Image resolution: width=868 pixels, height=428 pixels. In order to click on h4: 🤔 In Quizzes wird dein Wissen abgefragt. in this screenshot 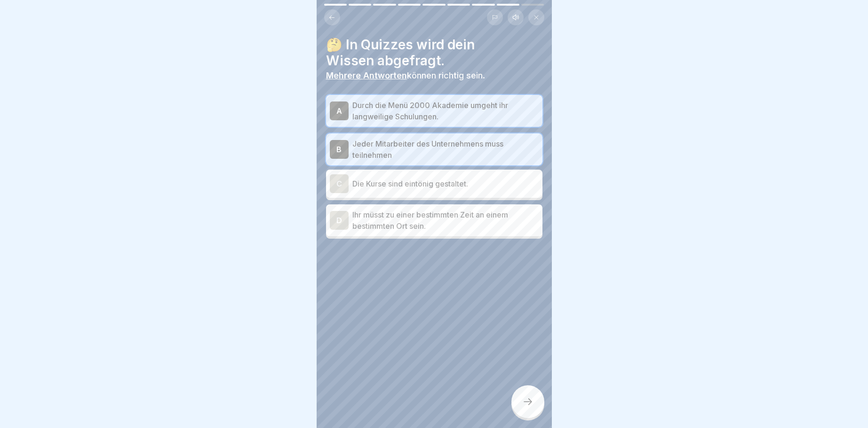, I will do `click(434, 53)`.